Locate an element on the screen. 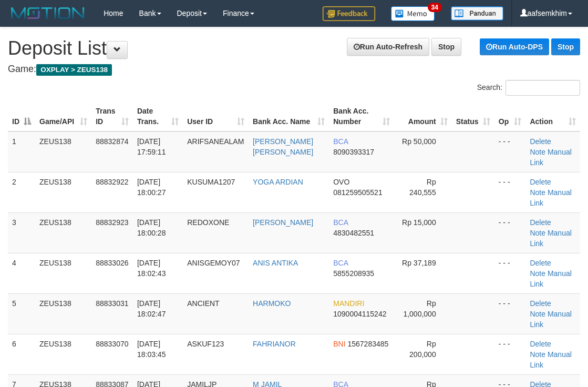 This screenshot has height=387, width=588. a: HARMOKO is located at coordinates (271, 303).